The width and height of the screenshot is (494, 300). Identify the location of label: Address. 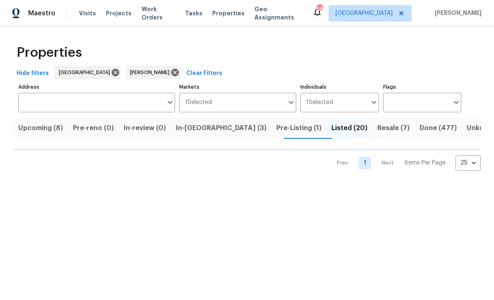
(96, 87).